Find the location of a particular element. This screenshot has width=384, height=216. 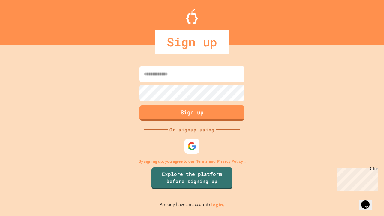

p: By signing up, you agree to our and . is located at coordinates (192, 161).